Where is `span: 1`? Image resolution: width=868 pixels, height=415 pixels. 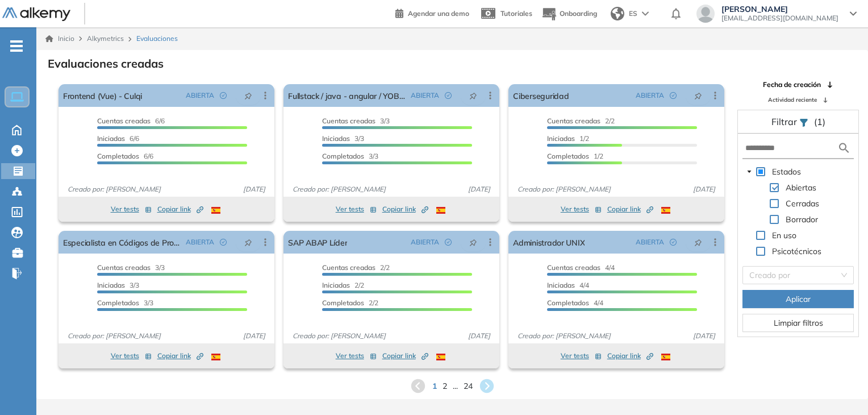
span: 1 is located at coordinates (435, 386).